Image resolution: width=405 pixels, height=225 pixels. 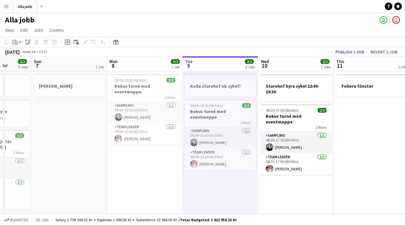 I want to click on span: 7, so click(x=37, y=66).